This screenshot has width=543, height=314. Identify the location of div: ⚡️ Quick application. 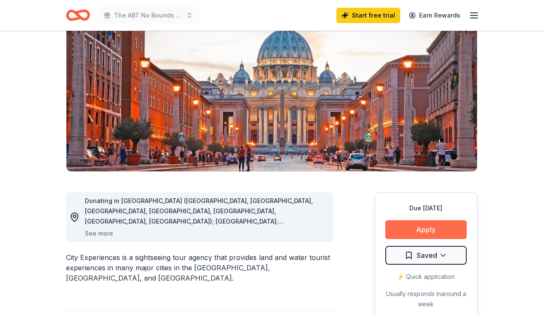
(426, 277).